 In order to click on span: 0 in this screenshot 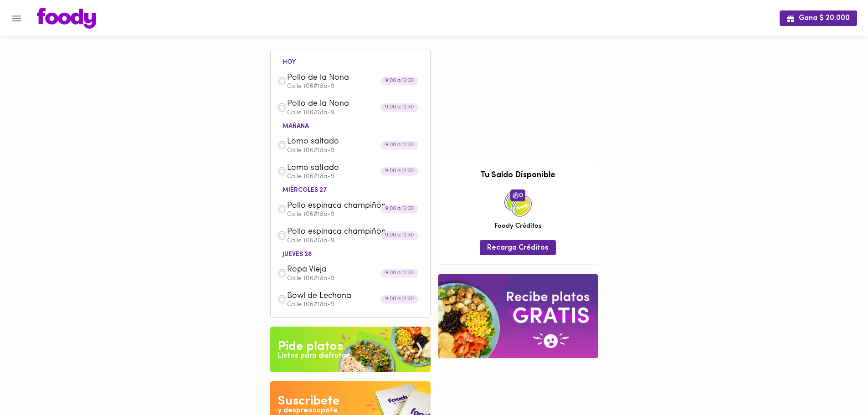, I will do `click(518, 196)`.